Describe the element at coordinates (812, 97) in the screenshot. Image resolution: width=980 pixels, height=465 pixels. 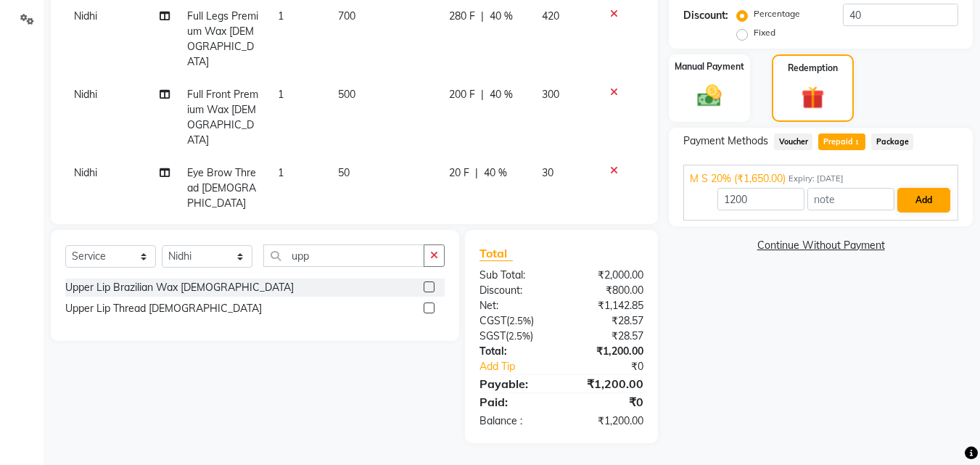
I see `img: _gift.svg` at that location.